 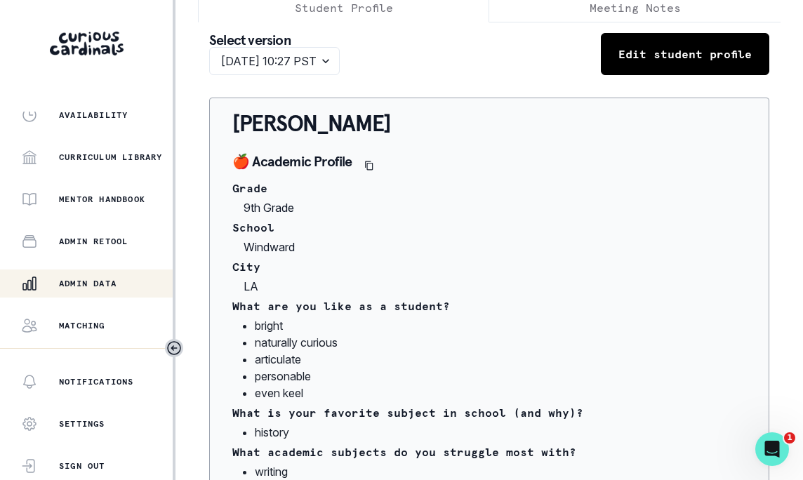 I want to click on p: What academic subjects do you struggle most with?, so click(x=489, y=452).